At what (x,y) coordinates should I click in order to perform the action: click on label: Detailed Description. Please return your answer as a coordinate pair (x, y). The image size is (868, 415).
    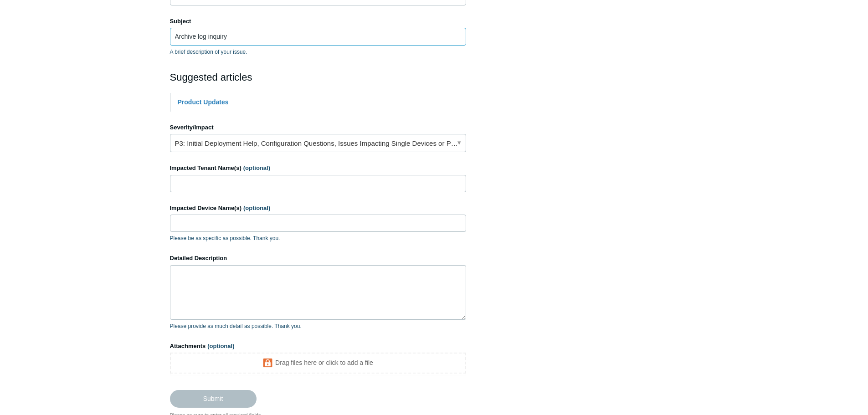
    Looking at the image, I should click on (318, 258).